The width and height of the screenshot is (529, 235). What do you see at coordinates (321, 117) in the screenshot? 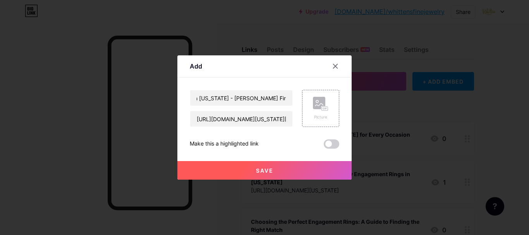
I see `div: Picture` at bounding box center [321, 117].